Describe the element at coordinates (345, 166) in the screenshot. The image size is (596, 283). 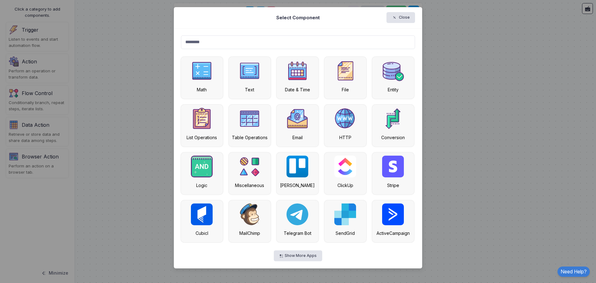
I see `img: clickup.png` at that location.